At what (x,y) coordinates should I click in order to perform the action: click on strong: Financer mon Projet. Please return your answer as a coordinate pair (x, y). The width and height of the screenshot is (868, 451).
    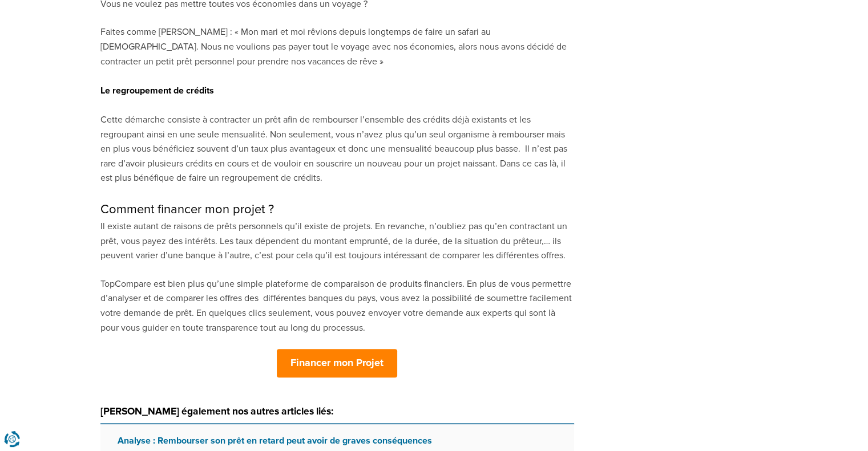
    Looking at the image, I should click on (337, 363).